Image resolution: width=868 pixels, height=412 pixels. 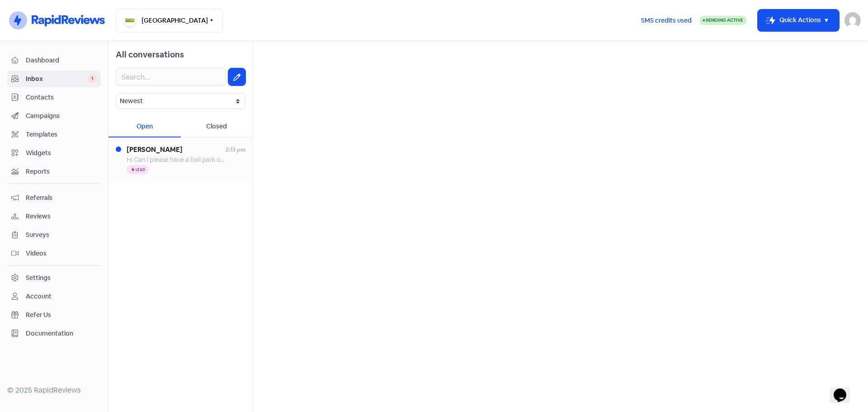 What do you see at coordinates (61, 153) in the screenshot?
I see `span: Widgets` at bounding box center [61, 153].